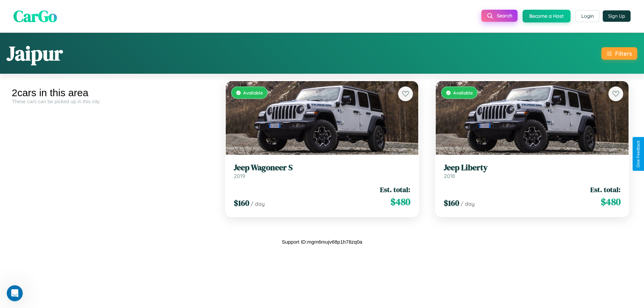  I want to click on button: Become a Host, so click(546, 16).